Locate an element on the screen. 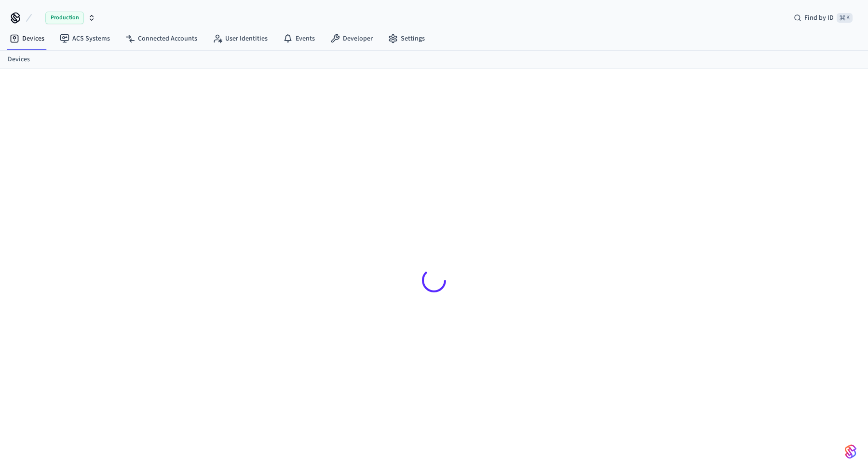 The height and width of the screenshot is (469, 868). div: Find by ID⌘ K is located at coordinates (823, 18).